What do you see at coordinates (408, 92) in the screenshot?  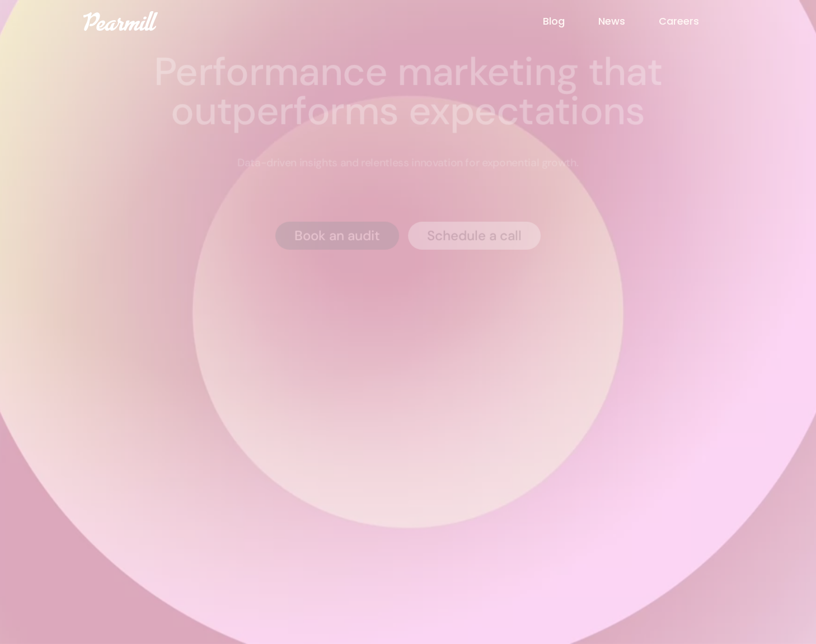 I see `h1: Performance marketing that outperforms expectations` at bounding box center [408, 92].